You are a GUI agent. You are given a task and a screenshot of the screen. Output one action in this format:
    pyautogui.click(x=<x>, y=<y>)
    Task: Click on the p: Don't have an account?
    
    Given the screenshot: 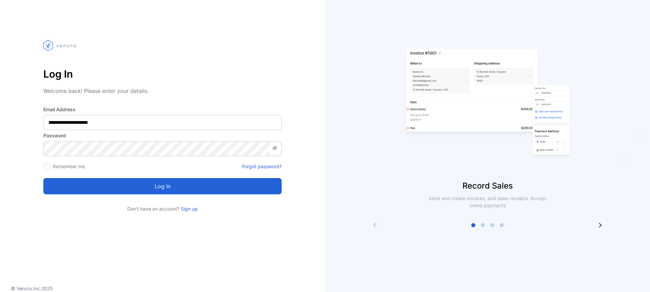 What is the action you would take?
    pyautogui.click(x=163, y=208)
    